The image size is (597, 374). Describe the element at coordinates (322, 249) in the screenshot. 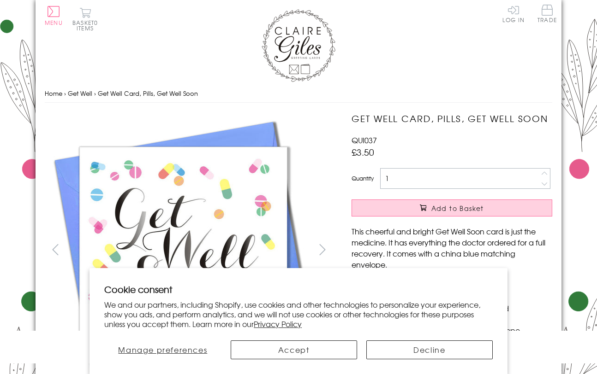

I see `button: next` at that location.